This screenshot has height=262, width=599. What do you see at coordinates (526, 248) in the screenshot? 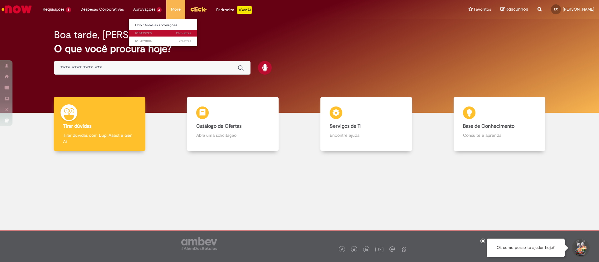
I see `div: Oi, como posso te ajudar hoje?` at bounding box center [526, 248].